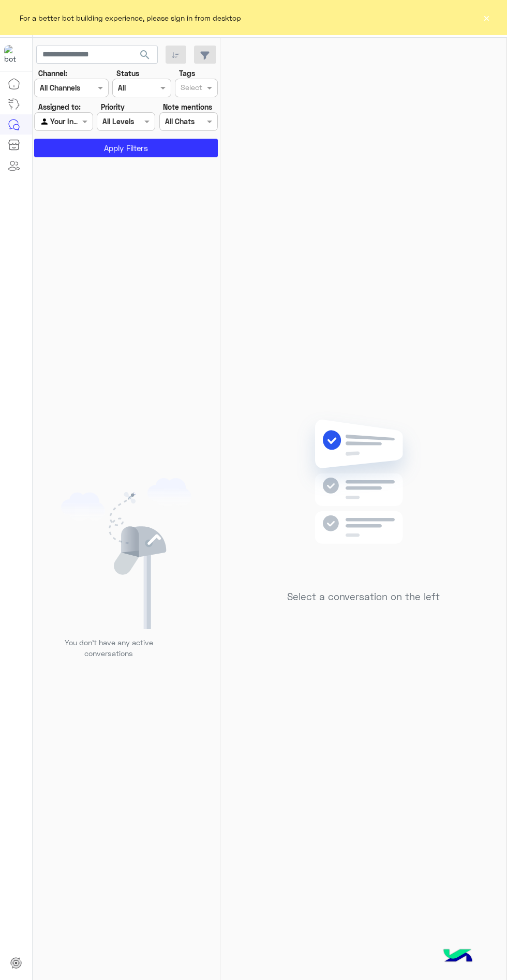  Describe the element at coordinates (364, 498) in the screenshot. I see `img: no messages` at that location.